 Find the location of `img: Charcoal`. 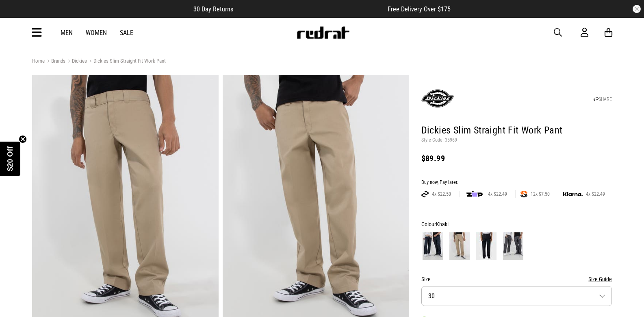

img: Charcoal is located at coordinates (513, 246).